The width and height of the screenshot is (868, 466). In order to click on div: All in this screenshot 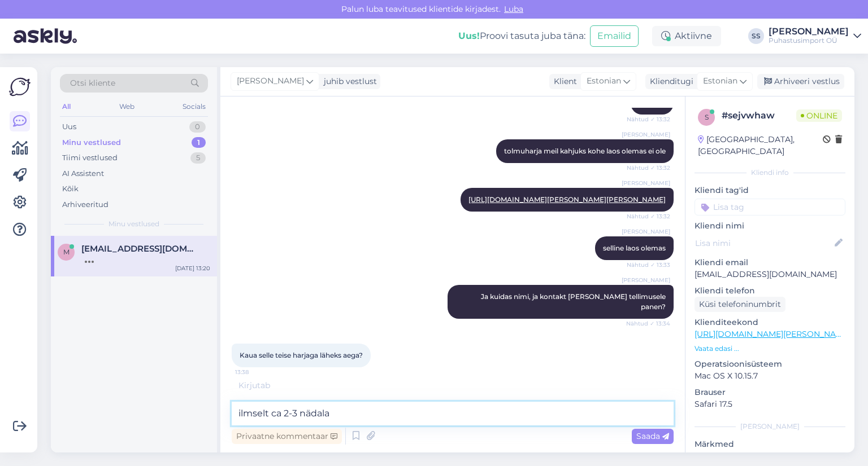, I will do `click(66, 107)`.